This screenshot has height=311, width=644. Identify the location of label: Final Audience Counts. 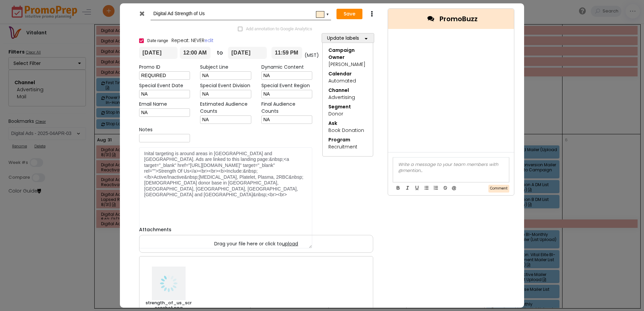
(286, 108).